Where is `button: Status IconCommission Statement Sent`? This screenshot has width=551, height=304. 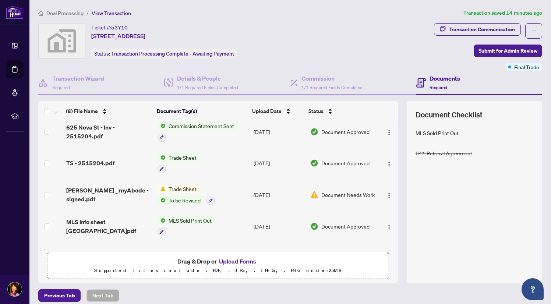 button: Status IconCommission Statement Sent is located at coordinates (197, 132).